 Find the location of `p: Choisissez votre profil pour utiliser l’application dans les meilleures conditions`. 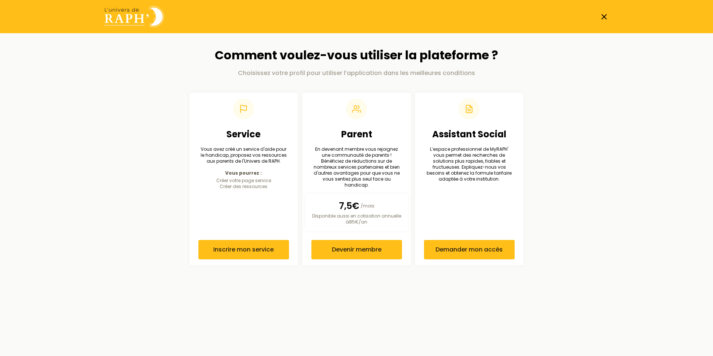

p: Choisissez votre profil pour utiliser l’application dans les meilleures conditions is located at coordinates (356, 73).